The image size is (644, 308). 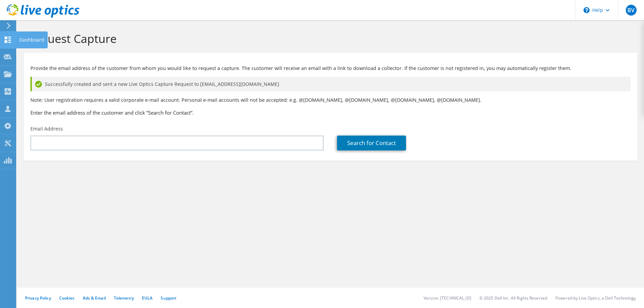 What do you see at coordinates (124, 298) in the screenshot?
I see `a: Telemetry` at bounding box center [124, 298].